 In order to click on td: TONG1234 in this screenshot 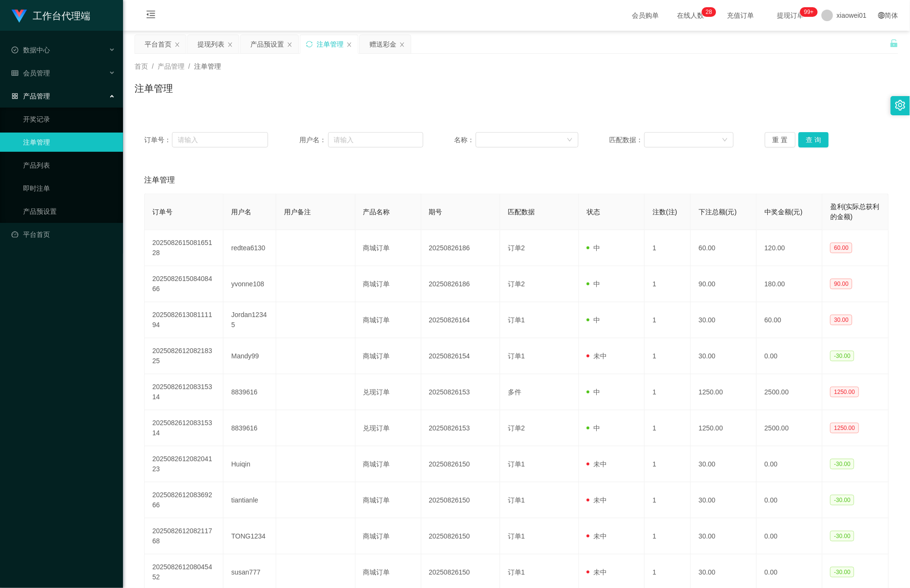, I will do `click(250, 535)`.